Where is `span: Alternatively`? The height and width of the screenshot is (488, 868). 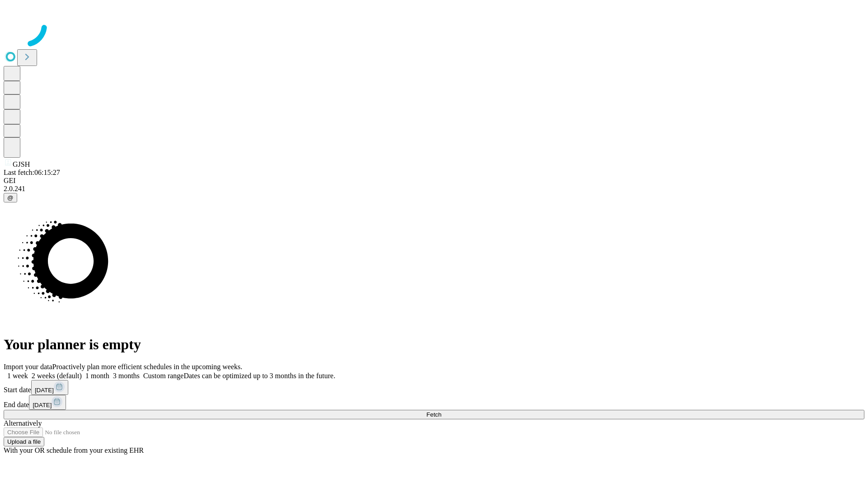
span: Alternatively is located at coordinates (23, 422).